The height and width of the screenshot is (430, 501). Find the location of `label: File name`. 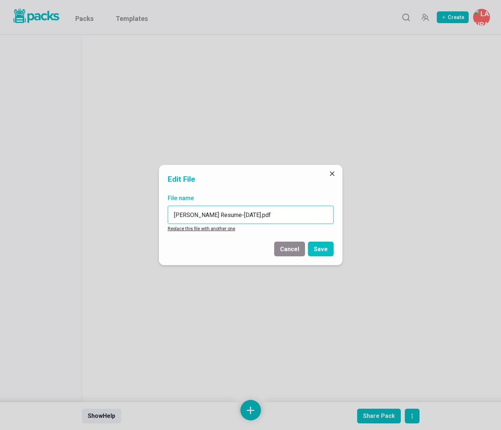

label: File name is located at coordinates (248, 198).